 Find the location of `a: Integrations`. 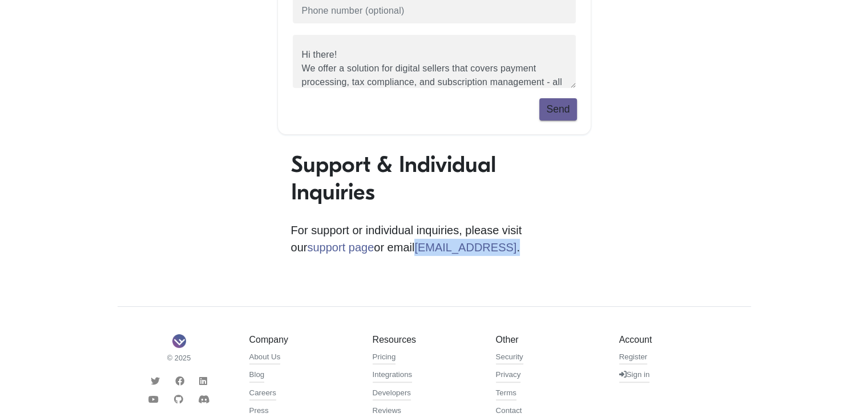

a: Integrations is located at coordinates (392, 376).